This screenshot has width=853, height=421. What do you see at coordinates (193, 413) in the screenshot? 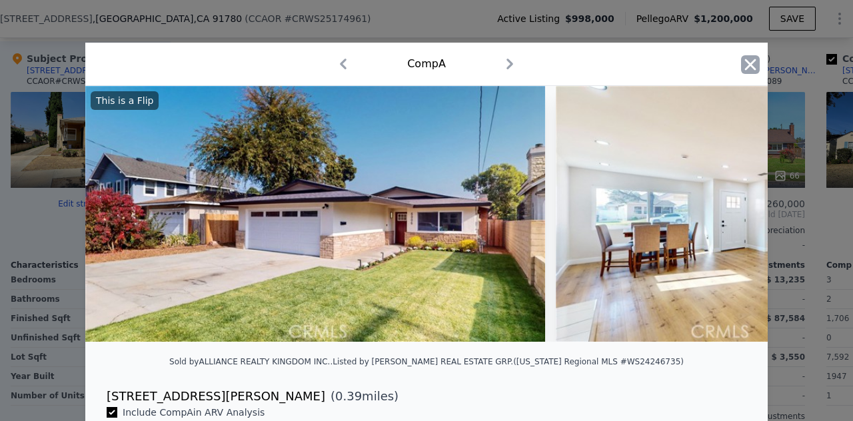
I see `span: Include Comp A in ARV Analysis` at bounding box center [193, 413].